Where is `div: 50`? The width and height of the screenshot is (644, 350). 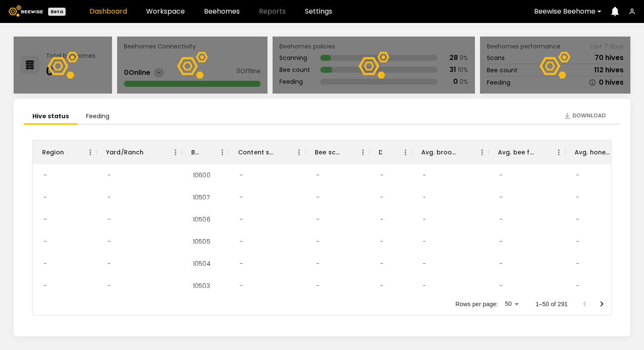 div: 50 is located at coordinates (512, 304).